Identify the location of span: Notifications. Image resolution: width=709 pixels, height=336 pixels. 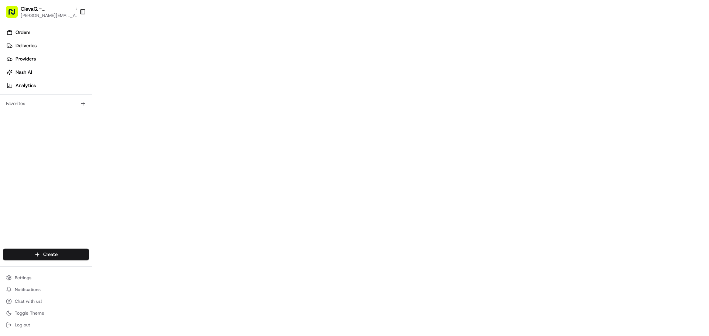
(28, 290).